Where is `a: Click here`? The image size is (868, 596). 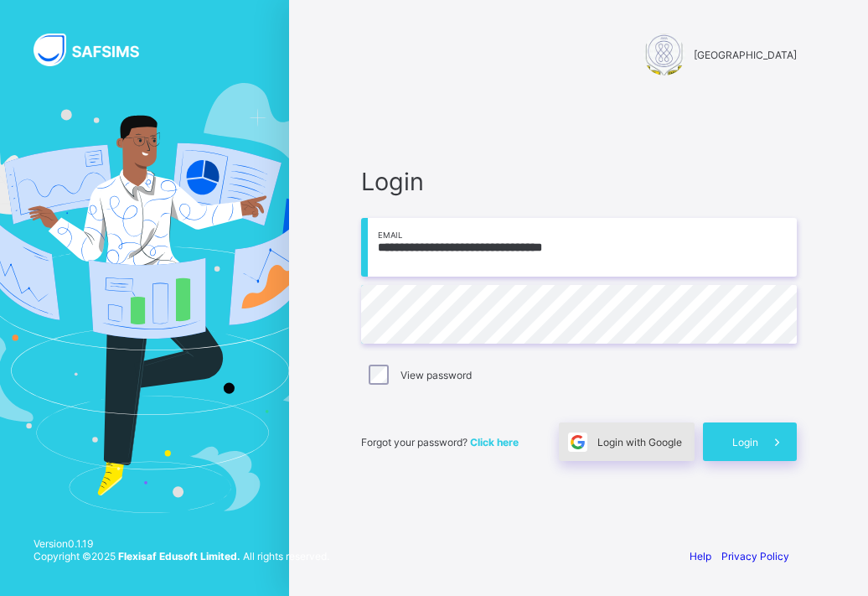
a: Click here is located at coordinates (494, 441).